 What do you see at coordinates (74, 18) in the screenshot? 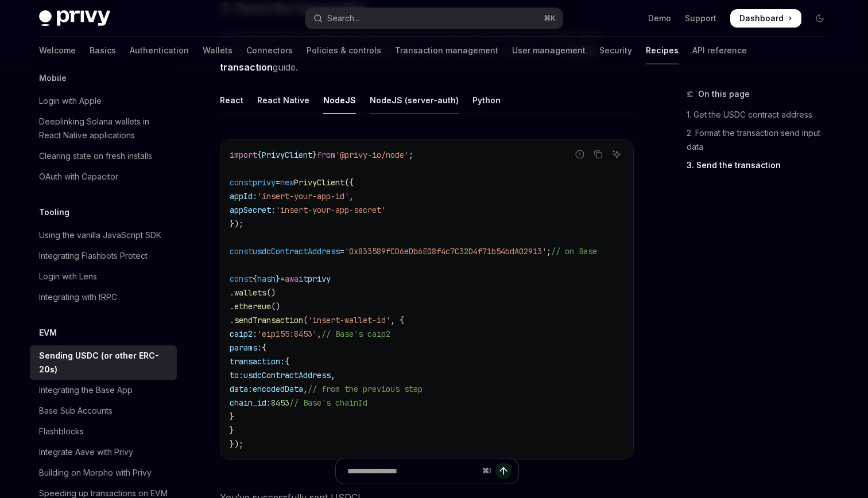
I see `img: dark logo` at bounding box center [74, 18].